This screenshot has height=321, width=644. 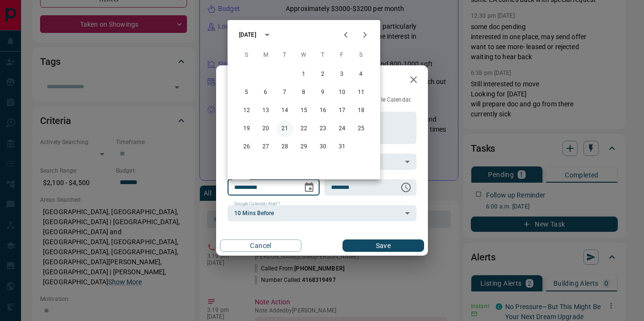 I want to click on button: 21, so click(x=285, y=129).